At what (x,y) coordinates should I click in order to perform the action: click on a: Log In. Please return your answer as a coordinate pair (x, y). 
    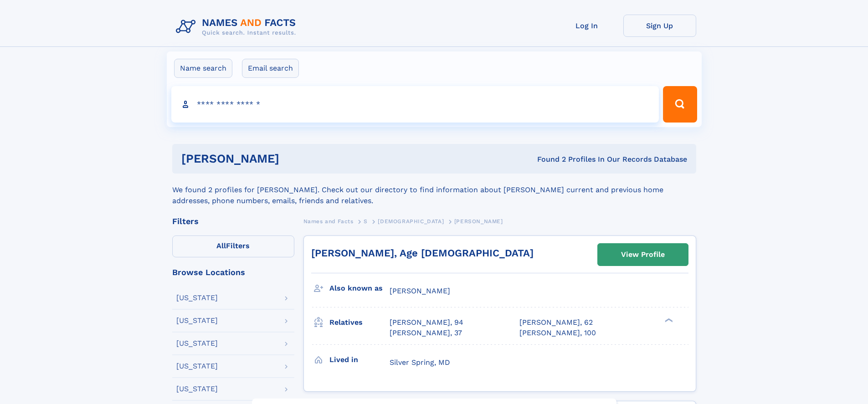
    Looking at the image, I should click on (587, 26).